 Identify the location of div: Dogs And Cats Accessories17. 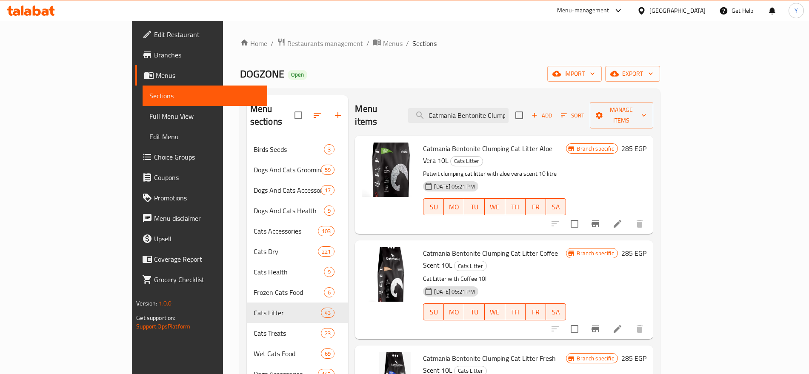
(298, 190).